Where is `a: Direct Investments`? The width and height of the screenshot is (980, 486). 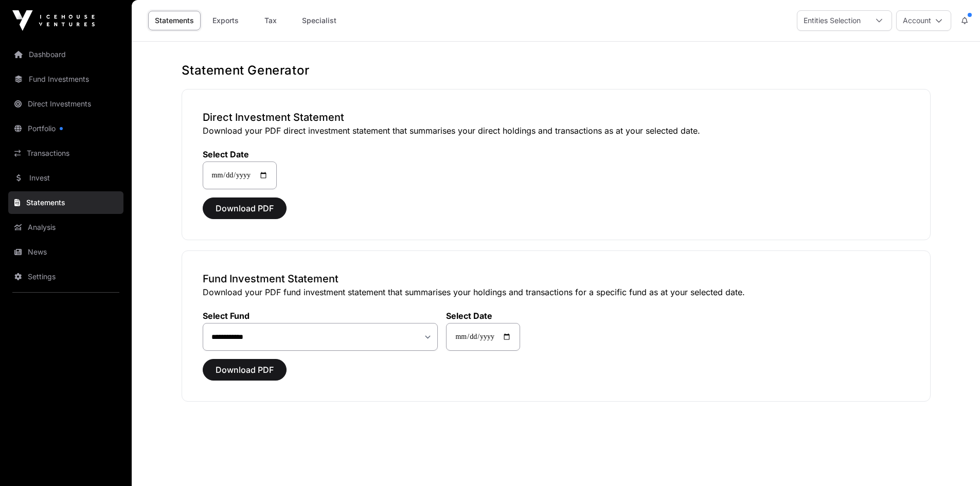
a: Direct Investments is located at coordinates (66, 104).